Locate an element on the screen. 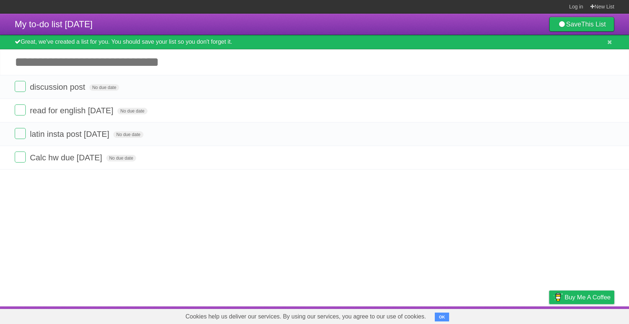 The image size is (629, 324). b: This List is located at coordinates (594, 24).